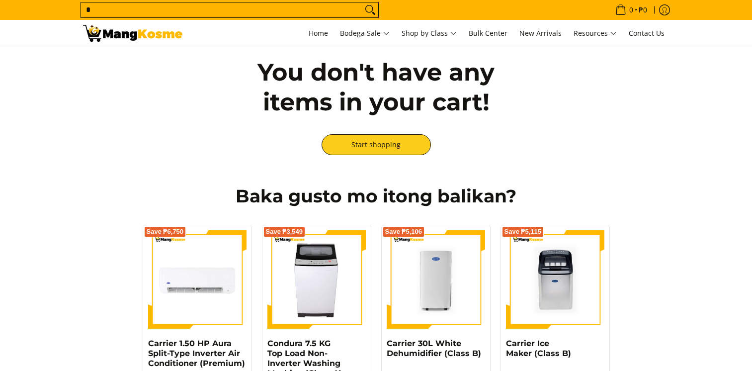 This screenshot has height=371, width=752. Describe the element at coordinates (555, 279) in the screenshot. I see `img: Carrier Ice Maker (Class B)` at that location.